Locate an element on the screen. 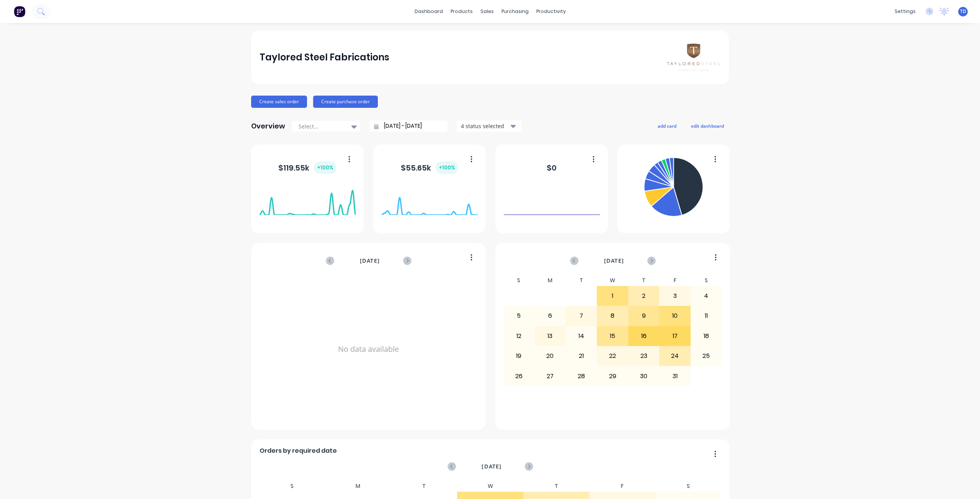 Image resolution: width=980 pixels, height=499 pixels. div: Taylored Steel Fabrications is located at coordinates (324, 57).